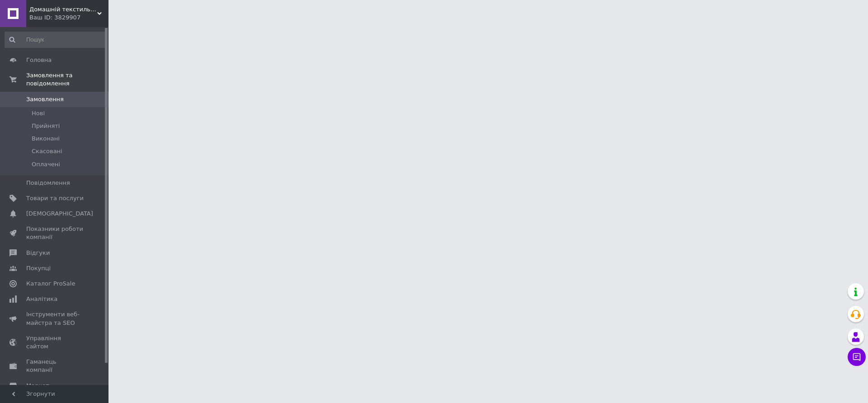 The width and height of the screenshot is (868, 403). Describe the element at coordinates (45, 99) in the screenshot. I see `span: Замовлення` at that location.